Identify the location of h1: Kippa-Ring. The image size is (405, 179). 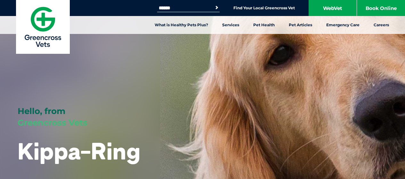
(79, 151).